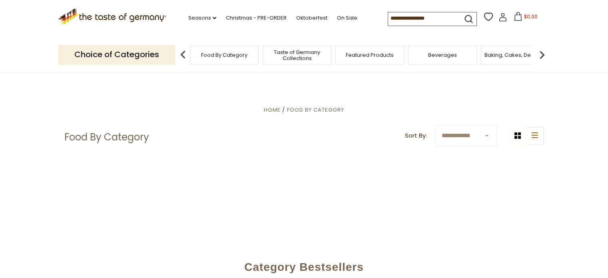 The height and width of the screenshot is (278, 608). What do you see at coordinates (272, 110) in the screenshot?
I see `a: Home` at bounding box center [272, 110].